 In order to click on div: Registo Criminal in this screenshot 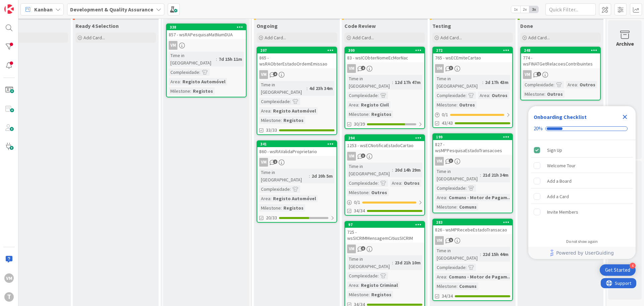, I will do `click(379, 285)`.